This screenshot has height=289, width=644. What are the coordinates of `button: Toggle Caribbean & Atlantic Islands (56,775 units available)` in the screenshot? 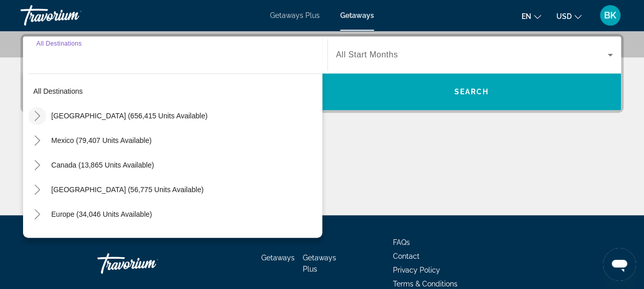 It's located at (37, 189).